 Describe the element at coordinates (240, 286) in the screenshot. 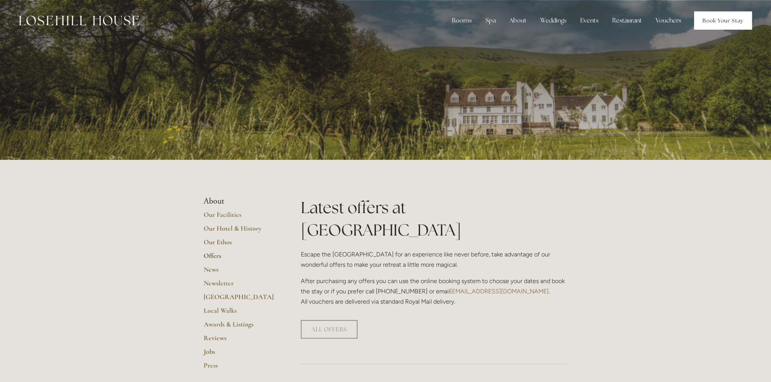

I see `a: Newsletter` at that location.